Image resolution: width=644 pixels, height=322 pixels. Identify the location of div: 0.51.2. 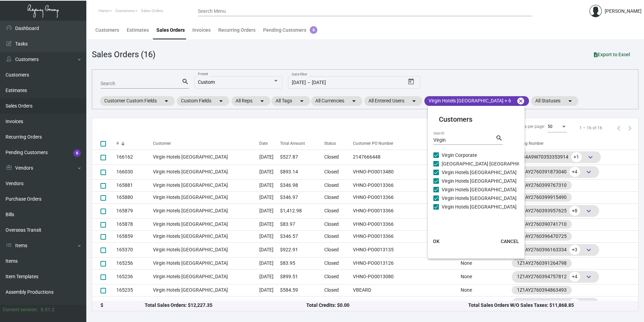
(47, 309).